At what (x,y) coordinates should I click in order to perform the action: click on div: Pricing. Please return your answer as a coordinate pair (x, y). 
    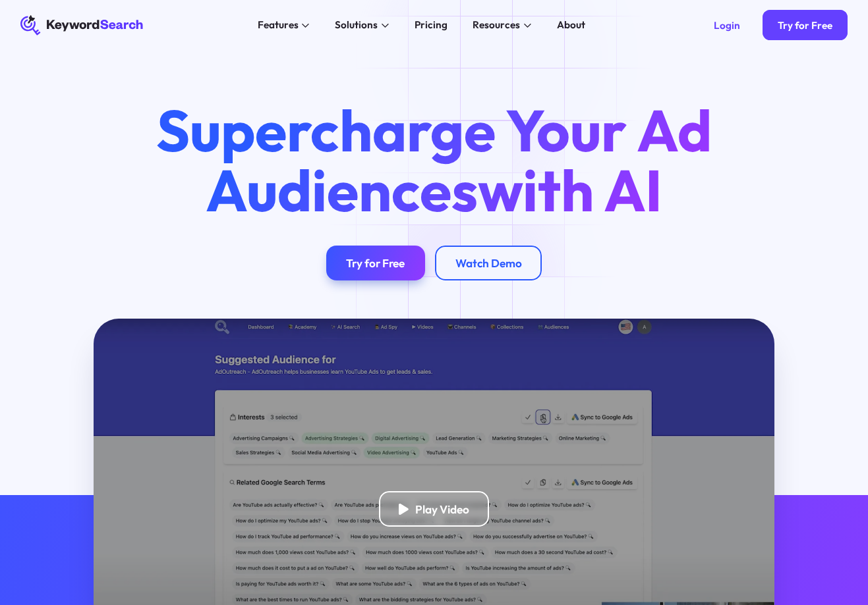
    Looking at the image, I should click on (431, 25).